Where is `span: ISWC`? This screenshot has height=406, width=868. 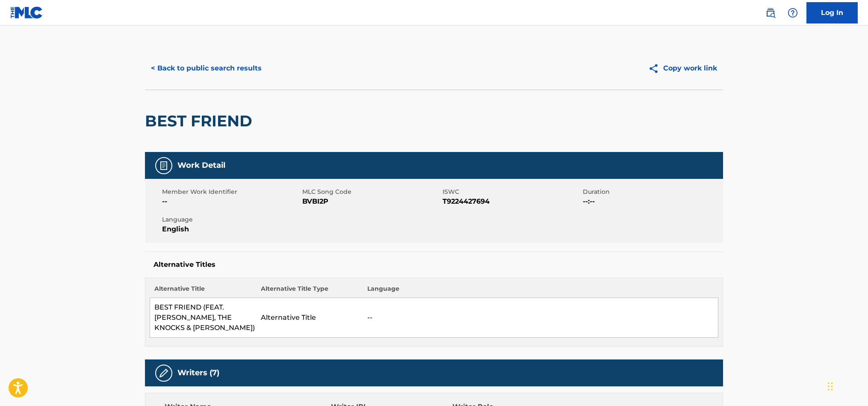
span: ISWC is located at coordinates (511, 192).